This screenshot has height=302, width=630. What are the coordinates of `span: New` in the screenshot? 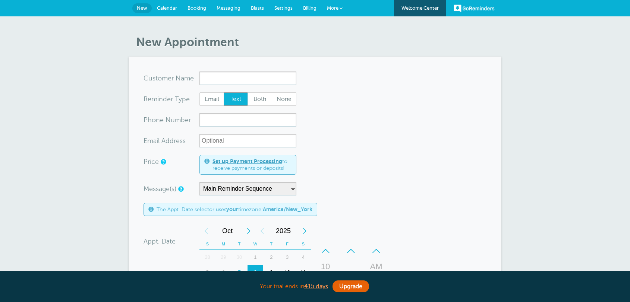 It's located at (142, 8).